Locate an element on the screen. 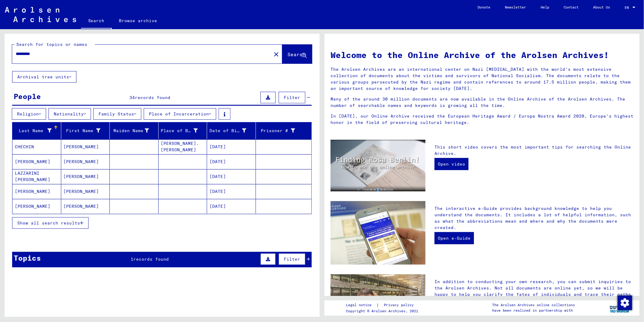  button: Archival tree units is located at coordinates (45, 77).